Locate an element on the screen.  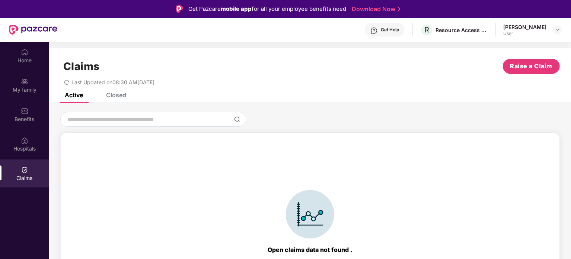
img: svg+xml;base64,PHN2ZyBpZD0iU2VhcmNoLTMyeDMyIiB4bWxucz0iaHR0cDovL3d3dy53My5vcmcvMjAwMC9zdmciIHdpZH... is located at coordinates (237, 119).